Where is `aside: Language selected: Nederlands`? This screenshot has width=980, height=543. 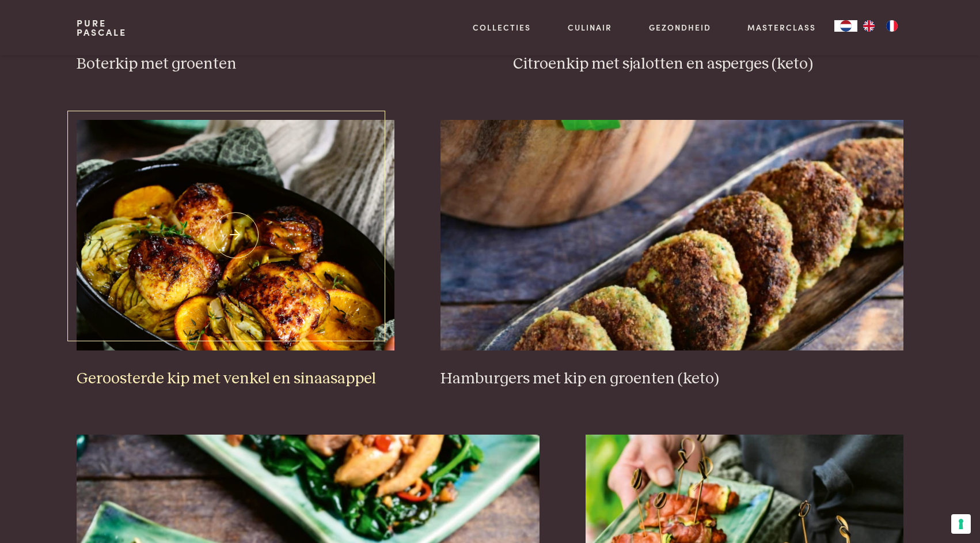
aside: Language selected: Nederlands is located at coordinates (869, 26).